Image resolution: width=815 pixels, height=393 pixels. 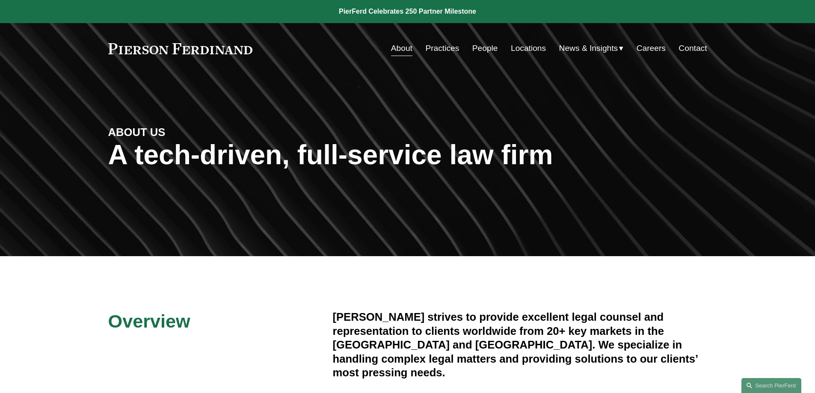 What do you see at coordinates (772, 386) in the screenshot?
I see `a: Search this site` at bounding box center [772, 386].